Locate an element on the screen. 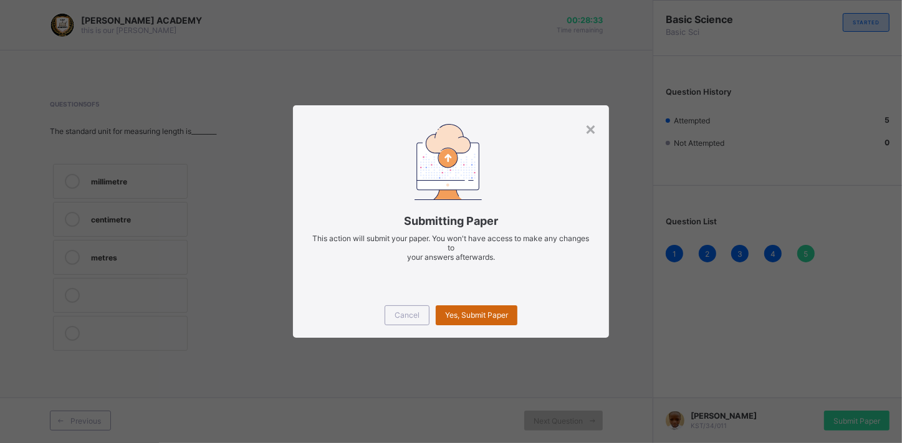 Image resolution: width=902 pixels, height=443 pixels. span: Cancel is located at coordinates (407, 315).